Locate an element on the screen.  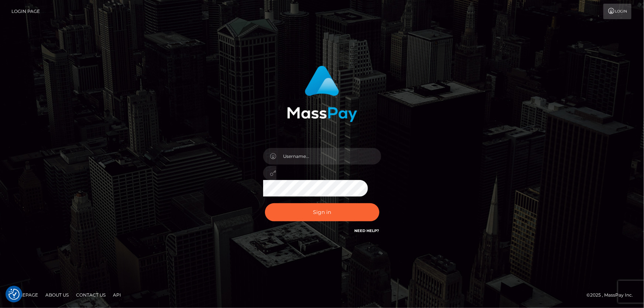
button: Consent Preferences is located at coordinates (14, 294).